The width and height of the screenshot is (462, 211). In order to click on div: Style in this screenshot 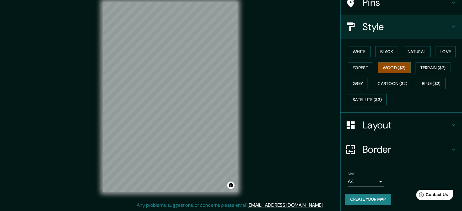, I will do `click(402, 27)`.